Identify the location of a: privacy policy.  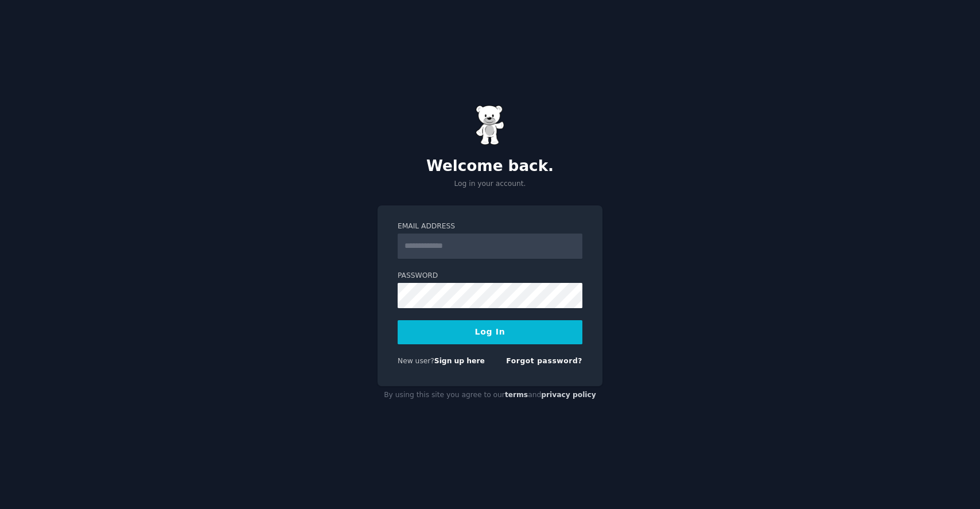
(569, 395).